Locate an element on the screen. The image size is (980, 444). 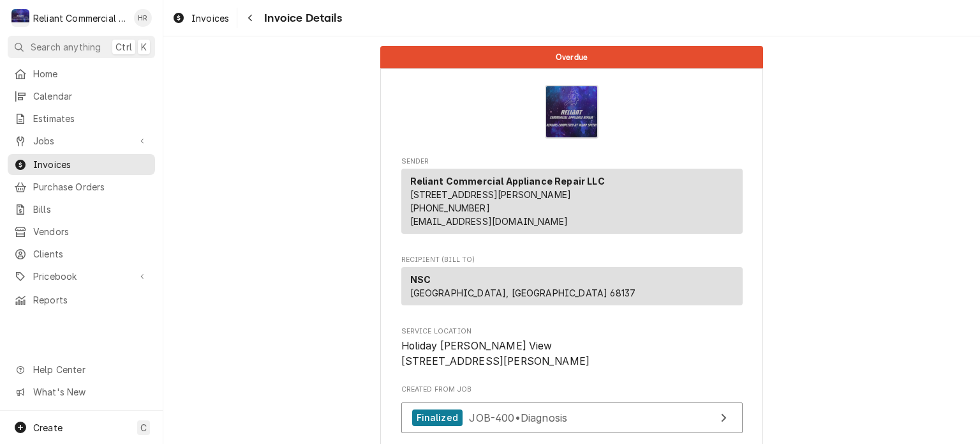
span: Home is located at coordinates (90, 73).